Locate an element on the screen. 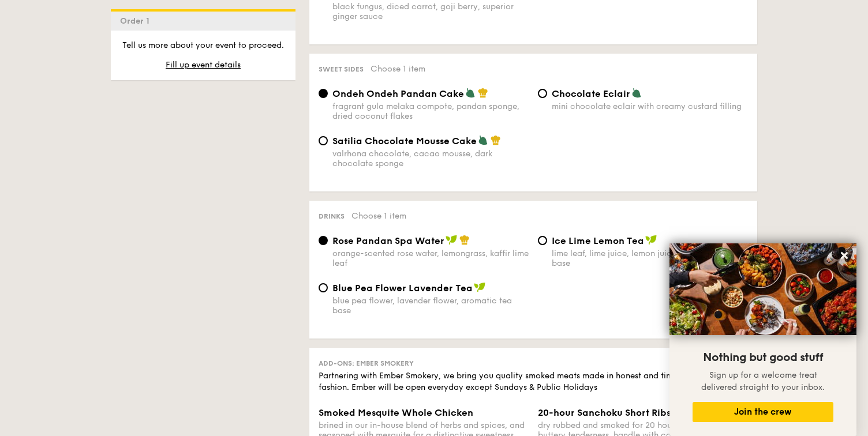 The width and height of the screenshot is (868, 436). span: Drinks is located at coordinates (332, 216).